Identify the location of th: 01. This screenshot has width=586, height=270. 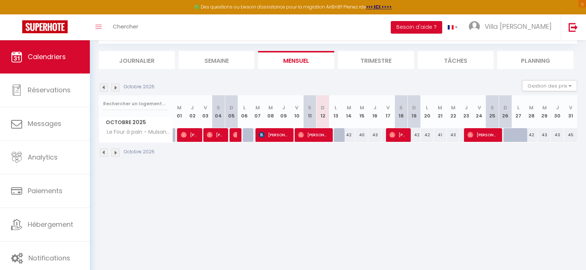
(179, 112).